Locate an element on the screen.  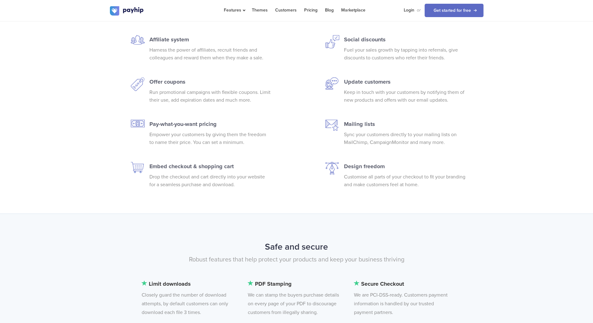
img: social-discounts-icon.svg is located at coordinates (332, 42).